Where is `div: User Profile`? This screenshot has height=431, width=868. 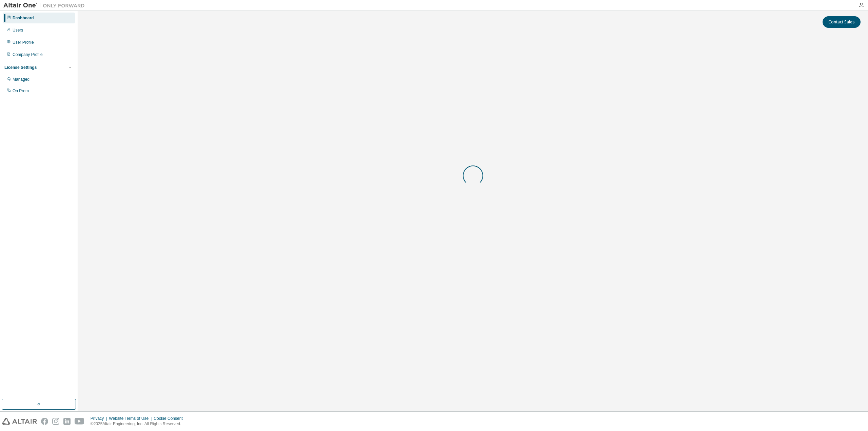 div: User Profile is located at coordinates (23, 43).